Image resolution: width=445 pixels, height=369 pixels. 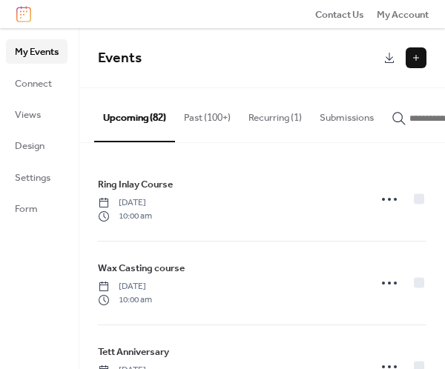 I want to click on button: Recurring (1), so click(x=275, y=114).